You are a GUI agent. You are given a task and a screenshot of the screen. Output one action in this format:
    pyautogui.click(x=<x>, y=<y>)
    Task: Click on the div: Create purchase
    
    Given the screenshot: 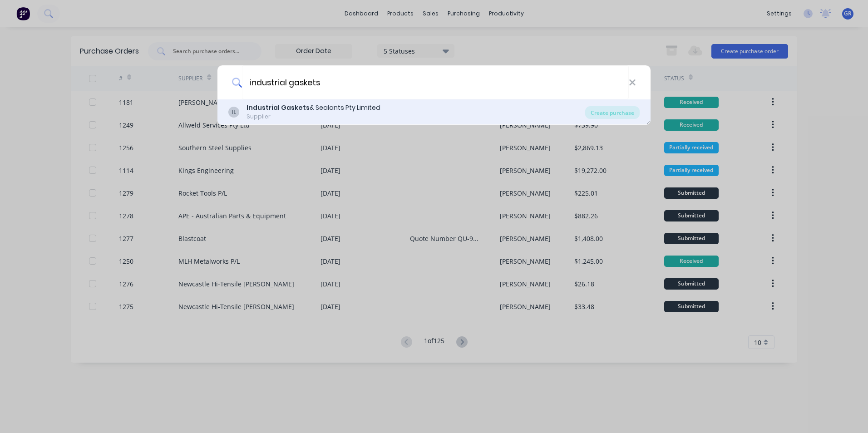 What is the action you would take?
    pyautogui.click(x=612, y=113)
    